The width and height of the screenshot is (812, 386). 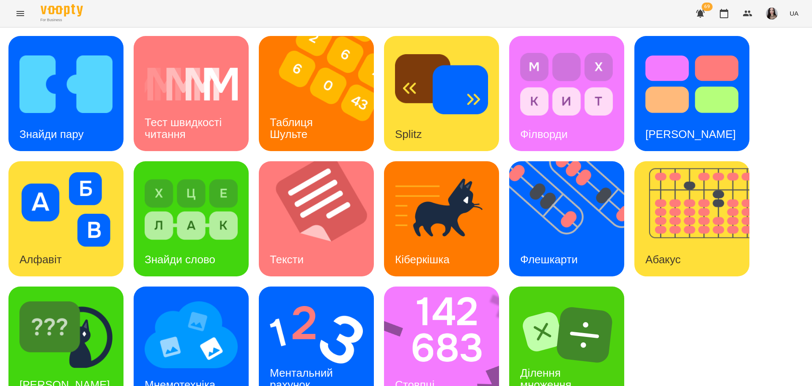 What do you see at coordinates (549, 259) in the screenshot?
I see `h3: Флешкарти` at bounding box center [549, 259].